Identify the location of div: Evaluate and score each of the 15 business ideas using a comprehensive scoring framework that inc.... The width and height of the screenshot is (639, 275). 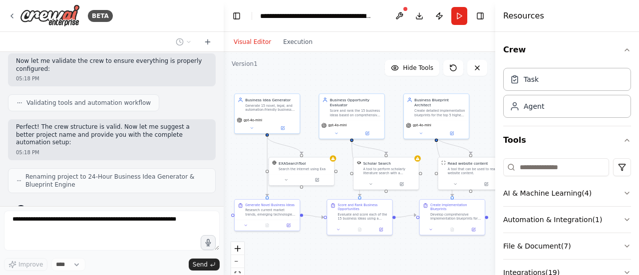
(363, 217).